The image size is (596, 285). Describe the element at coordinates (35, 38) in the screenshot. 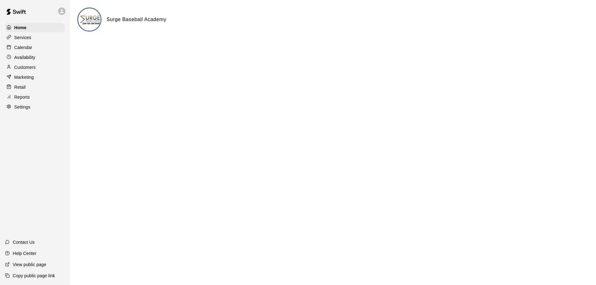

I see `div: Services` at that location.